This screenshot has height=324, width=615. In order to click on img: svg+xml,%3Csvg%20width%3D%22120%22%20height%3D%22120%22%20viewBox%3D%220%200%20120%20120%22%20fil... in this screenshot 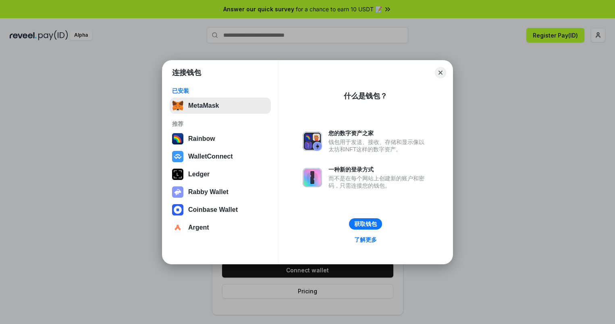, I will do `click(178, 139)`.